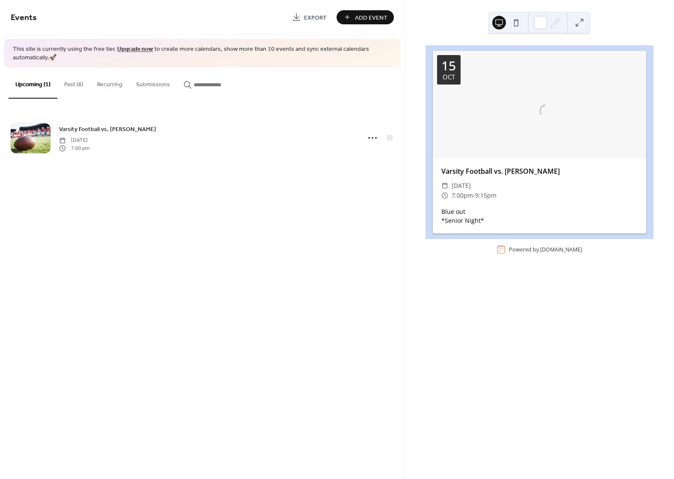 The image size is (674, 479). Describe the element at coordinates (24, 18) in the screenshot. I see `span: Events` at that location.